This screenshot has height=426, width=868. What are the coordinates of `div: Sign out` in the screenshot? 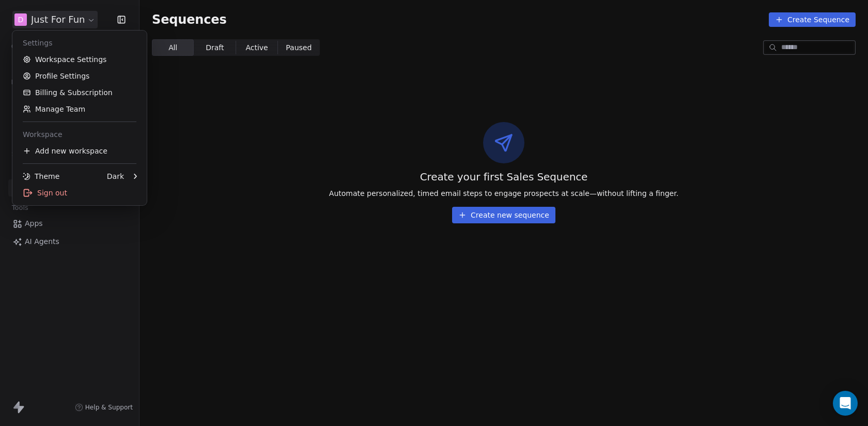 It's located at (80, 193).